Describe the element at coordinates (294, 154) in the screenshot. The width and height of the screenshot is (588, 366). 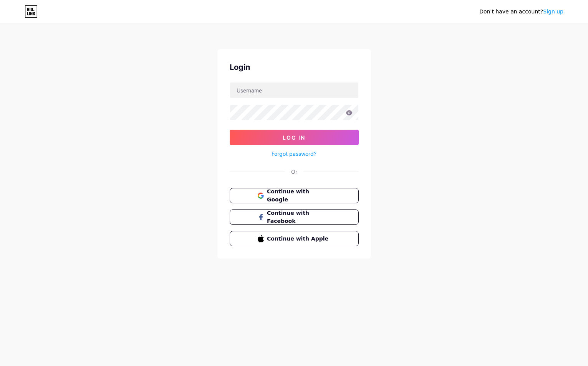
I see `a: Forgot password?` at that location.